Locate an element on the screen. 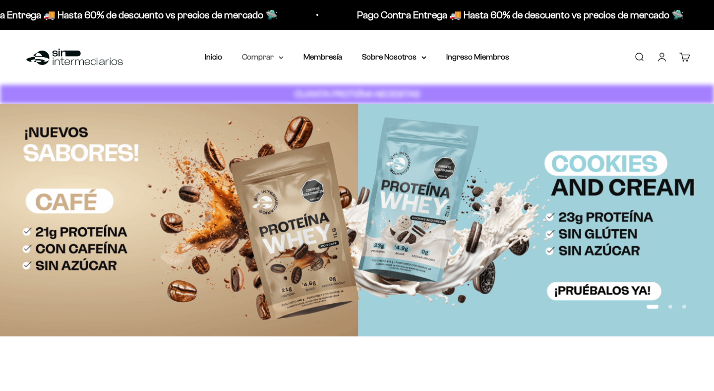  a: Membresía is located at coordinates (323, 57).